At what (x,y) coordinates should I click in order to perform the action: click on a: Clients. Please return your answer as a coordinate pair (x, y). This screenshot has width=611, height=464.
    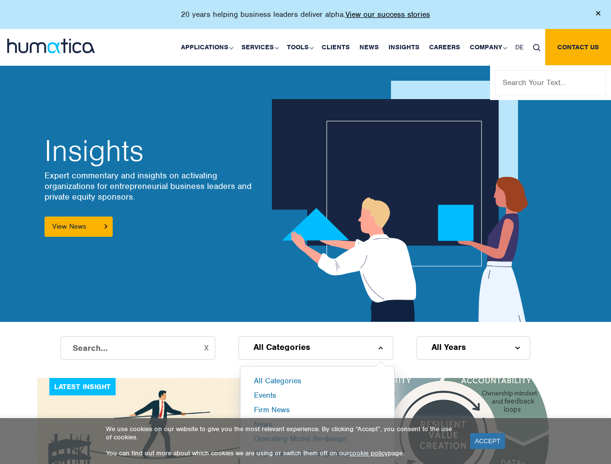
    Looking at the image, I should click on (336, 47).